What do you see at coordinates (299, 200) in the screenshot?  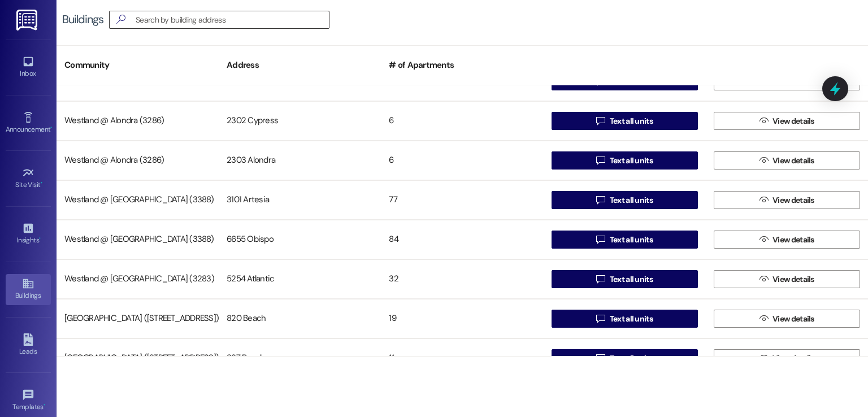 I see `div: 3101 Artesia` at bounding box center [299, 200].